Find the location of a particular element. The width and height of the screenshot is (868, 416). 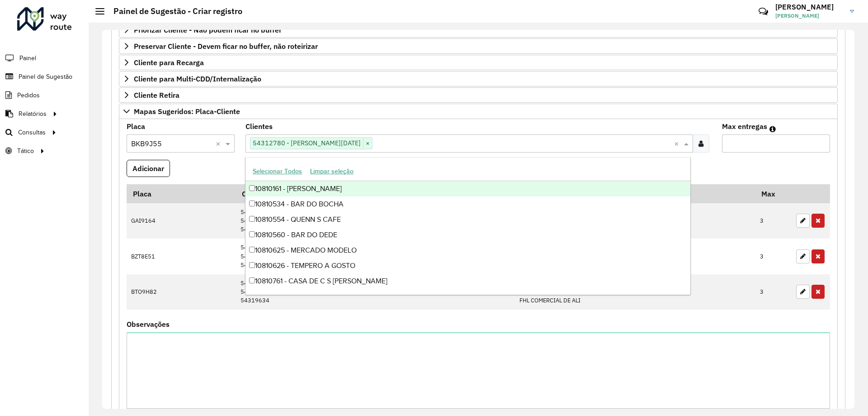

button: Selecionar Todos is located at coordinates (277, 171).